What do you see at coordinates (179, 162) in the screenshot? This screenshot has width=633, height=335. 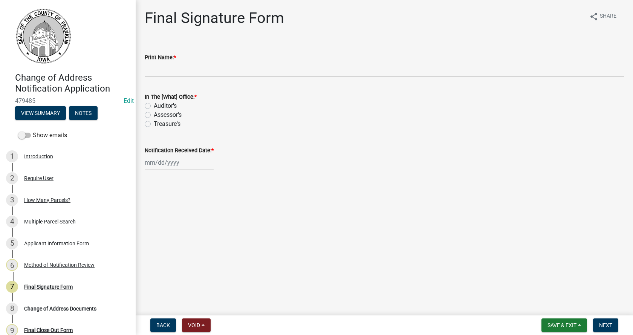 I see `input: mm/dd/yyyy` at bounding box center [179, 162].